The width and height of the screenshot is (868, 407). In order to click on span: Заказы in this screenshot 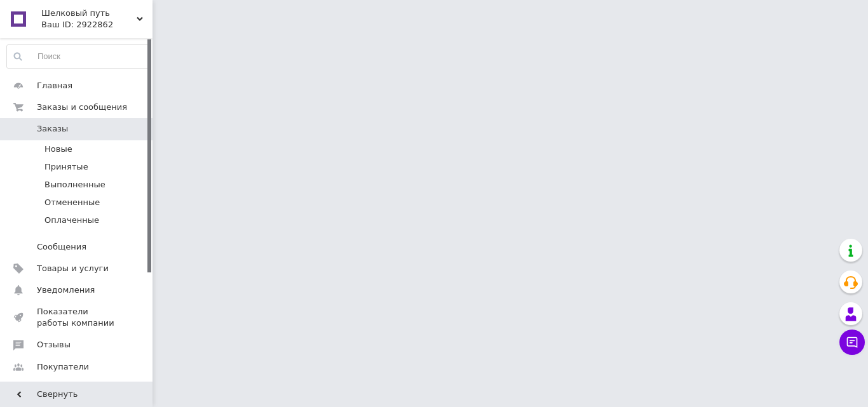, I will do `click(52, 129)`.